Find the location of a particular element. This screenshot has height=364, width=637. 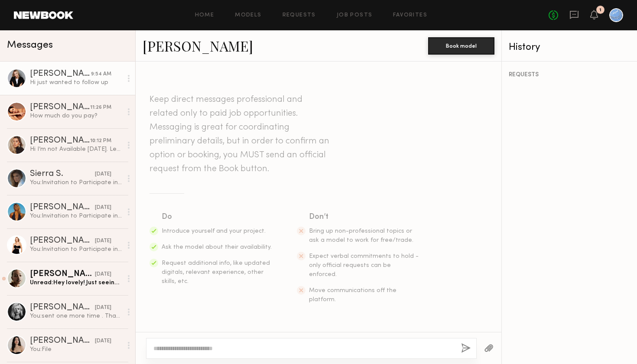

span: Messages is located at coordinates (30, 45).